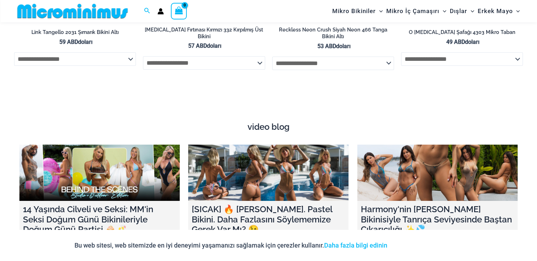  What do you see at coordinates (356, 245) in the screenshot?
I see `font: Daha fazla bilgi edinin` at bounding box center [356, 245].